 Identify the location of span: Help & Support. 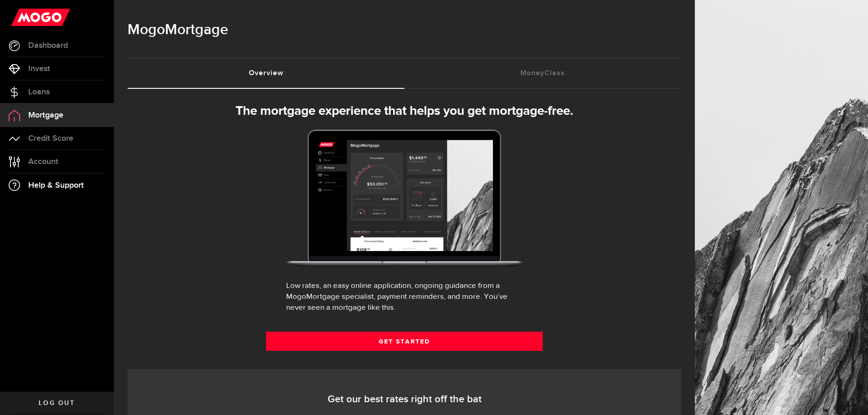
(56, 185).